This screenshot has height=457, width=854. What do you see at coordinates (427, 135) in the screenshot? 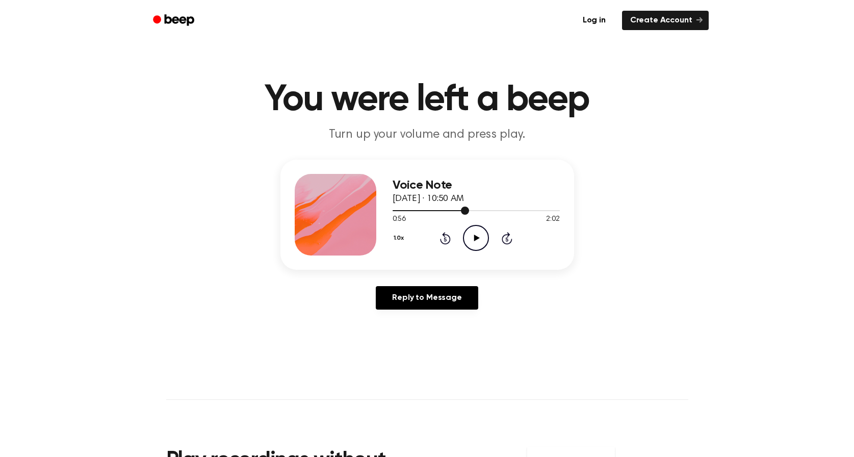
I see `p: Turn up your volume and press play.` at bounding box center [427, 135].